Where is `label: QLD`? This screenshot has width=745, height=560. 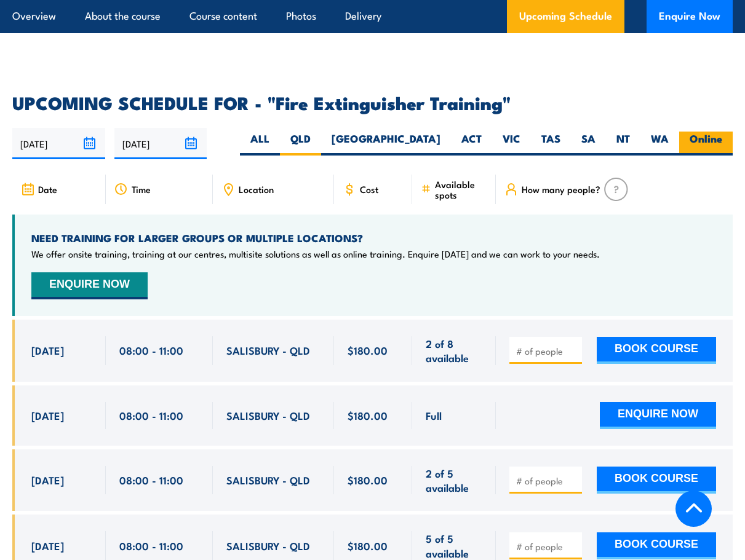 label: QLD is located at coordinates (300, 143).